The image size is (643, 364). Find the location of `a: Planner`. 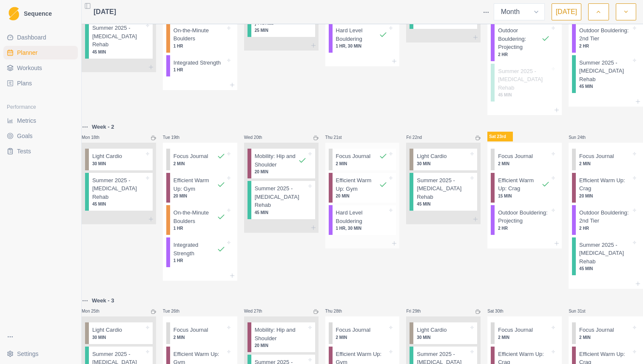

a: Planner is located at coordinates (40, 53).